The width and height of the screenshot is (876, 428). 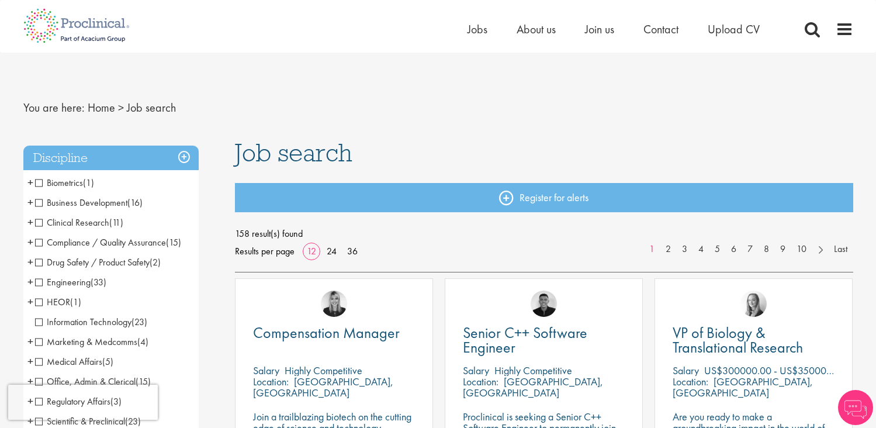 What do you see at coordinates (661, 29) in the screenshot?
I see `span: Contact` at bounding box center [661, 29].